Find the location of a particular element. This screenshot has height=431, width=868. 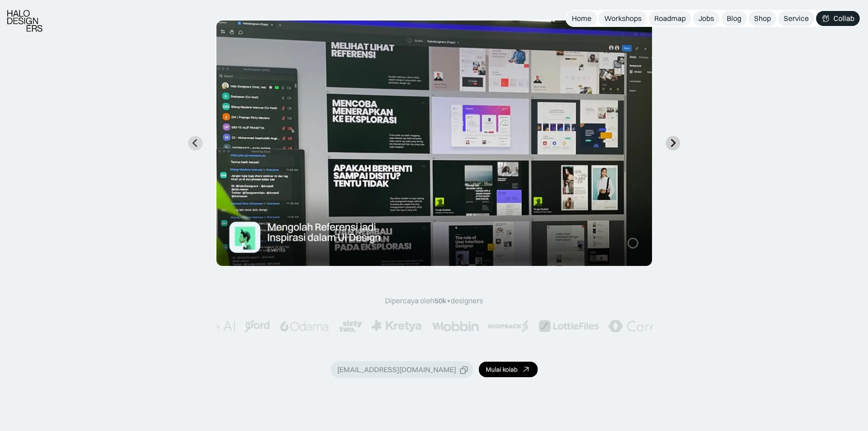

a: Jobs is located at coordinates (706, 18).